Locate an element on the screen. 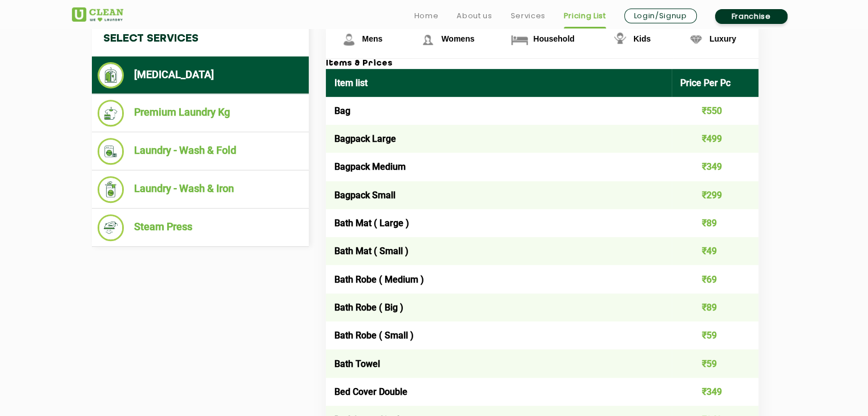 This screenshot has width=868, height=416. td: ₹499 is located at coordinates (715, 138).